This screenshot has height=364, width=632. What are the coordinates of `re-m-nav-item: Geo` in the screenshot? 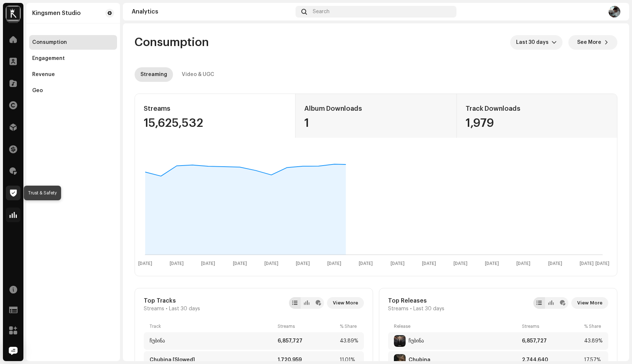 It's located at (73, 91).